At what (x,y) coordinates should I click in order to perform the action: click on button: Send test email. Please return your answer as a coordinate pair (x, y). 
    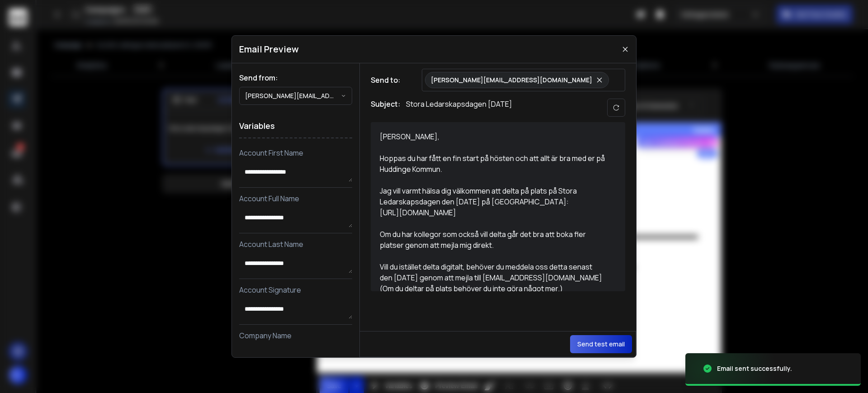
    Looking at the image, I should click on (601, 345).